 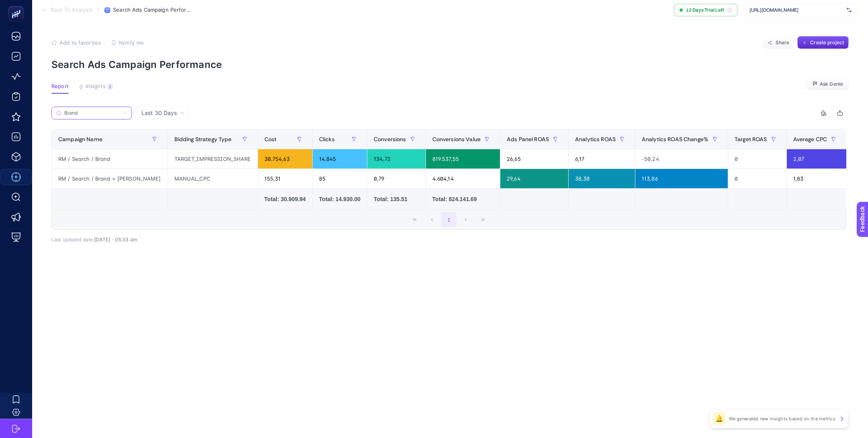 What do you see at coordinates (390, 139) in the screenshot?
I see `span: Conversions` at bounding box center [390, 139].